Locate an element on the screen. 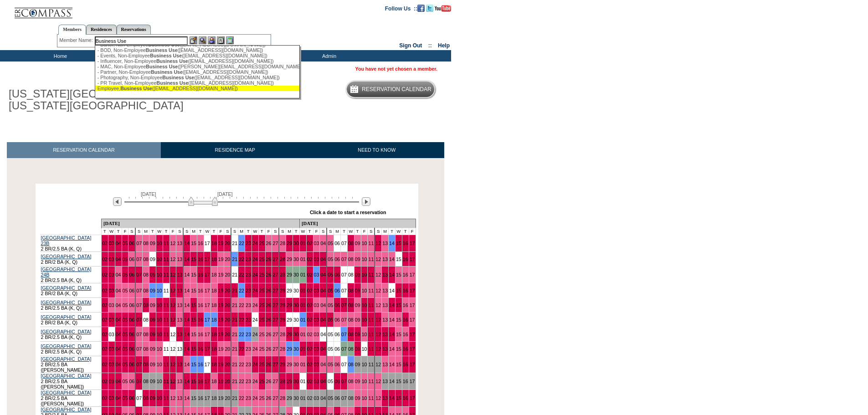 Image resolution: width=868 pixels, height=415 pixels. a: 28 is located at coordinates (282, 291).